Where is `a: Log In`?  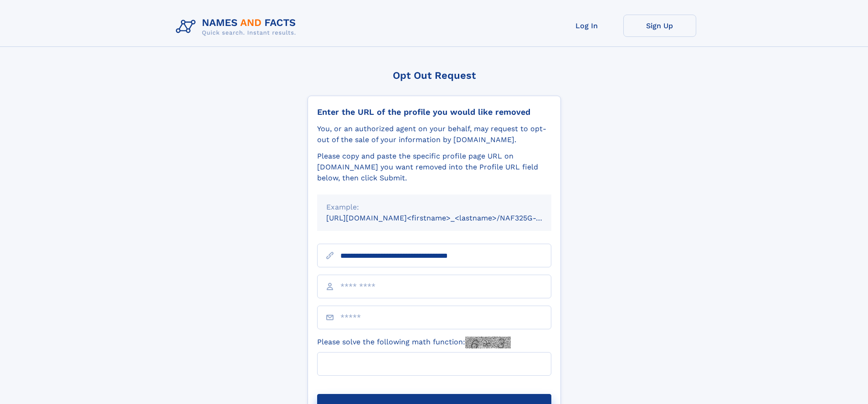 a: Log In is located at coordinates (587, 26).